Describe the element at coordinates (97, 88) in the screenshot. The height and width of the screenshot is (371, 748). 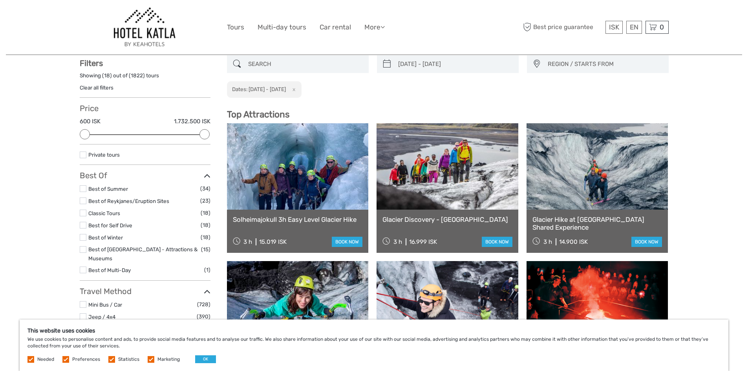
I see `a: Clear all filters` at that location.